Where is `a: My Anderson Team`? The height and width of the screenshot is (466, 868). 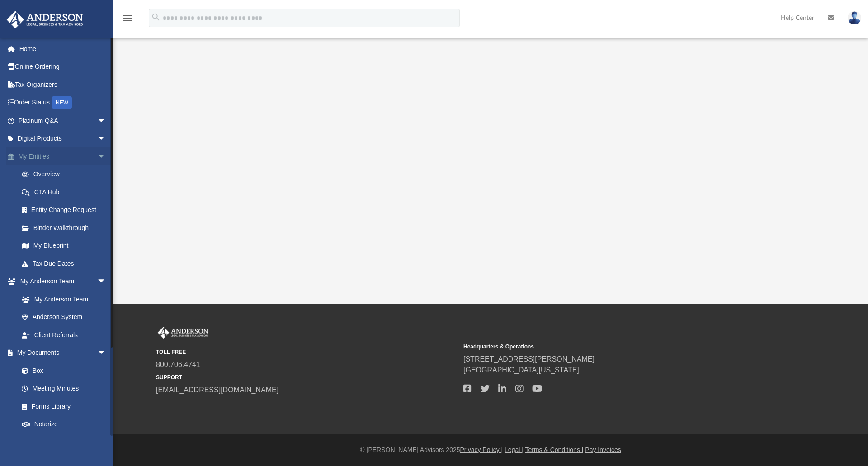
a: My Anderson Team is located at coordinates (62, 299).